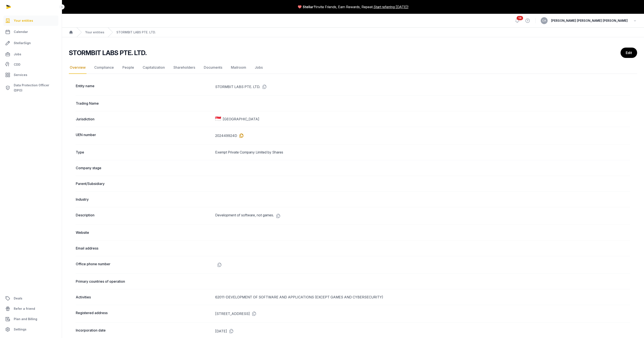 The image size is (644, 338). Describe the element at coordinates (144, 152) in the screenshot. I see `dt: Type` at that location.